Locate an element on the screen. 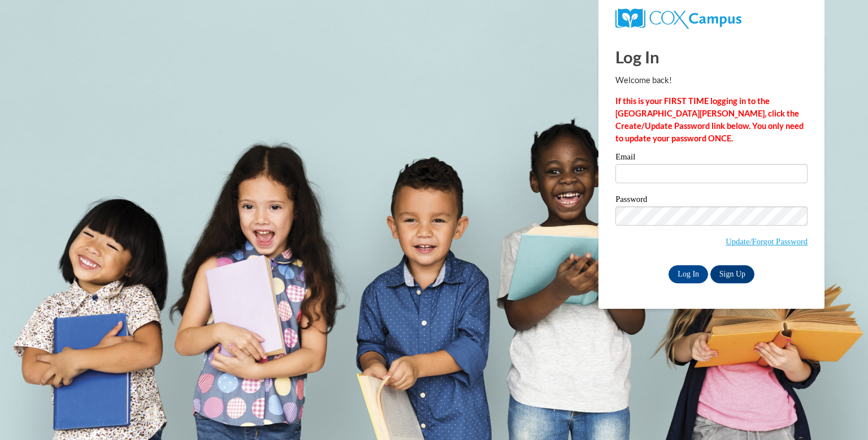 The height and width of the screenshot is (440, 868). label: Email is located at coordinates (711, 159).